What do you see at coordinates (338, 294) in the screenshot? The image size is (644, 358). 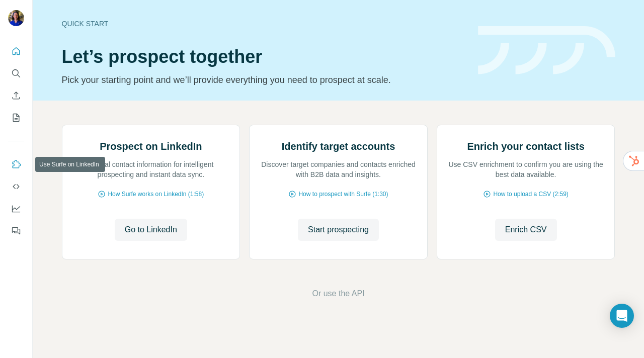 I see `button: Or use the API` at bounding box center [338, 294].